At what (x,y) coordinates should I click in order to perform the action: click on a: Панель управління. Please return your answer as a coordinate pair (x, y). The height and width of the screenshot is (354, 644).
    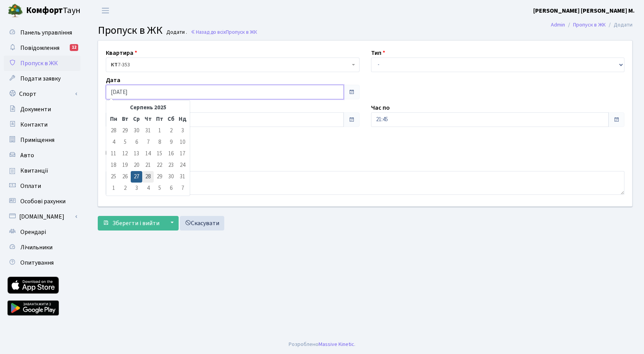
    Looking at the image, I should click on (42, 33).